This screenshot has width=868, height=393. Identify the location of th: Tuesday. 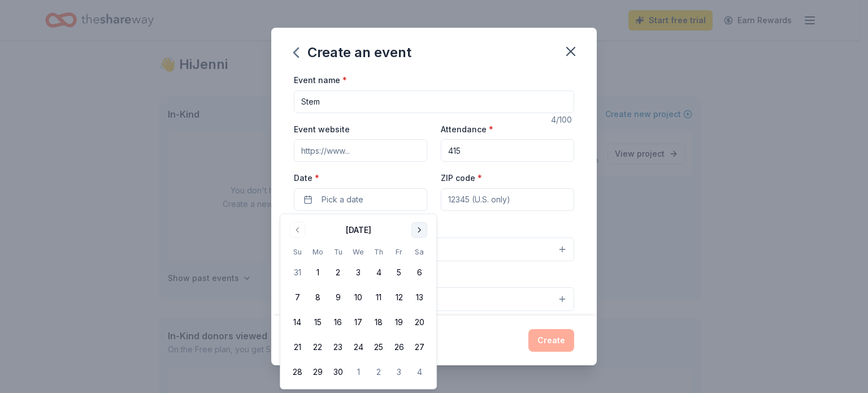
(338, 252).